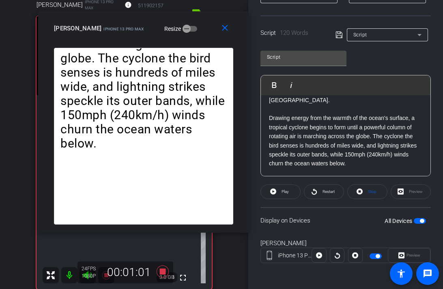 Image resolution: width=443 pixels, height=289 pixels. What do you see at coordinates (92, 276) in the screenshot?
I see `div: 1080P` at bounding box center [92, 276].